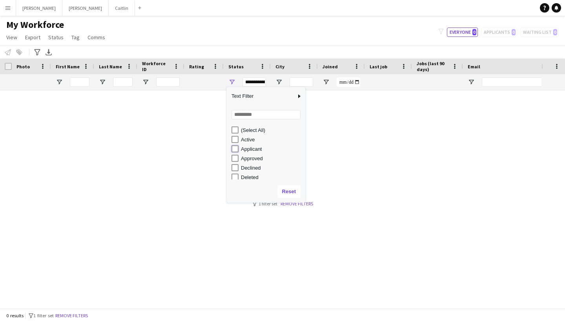 This screenshot has height=322, width=565. Describe the element at coordinates (272, 149) in the screenshot. I see `div: Applicant` at that location.